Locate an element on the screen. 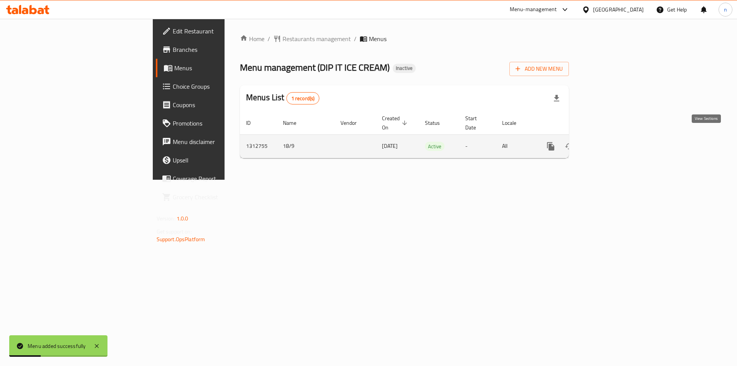 Image resolution: width=737 pixels, height=366 pixels. nav: breadcrumb is located at coordinates (404, 39).